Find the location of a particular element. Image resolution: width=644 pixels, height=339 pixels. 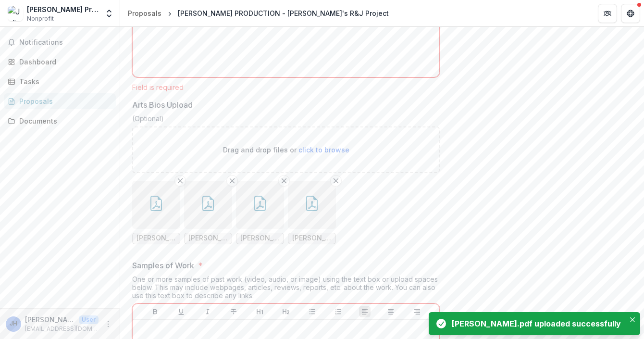

p: Arts Bios Upload is located at coordinates (162, 105).